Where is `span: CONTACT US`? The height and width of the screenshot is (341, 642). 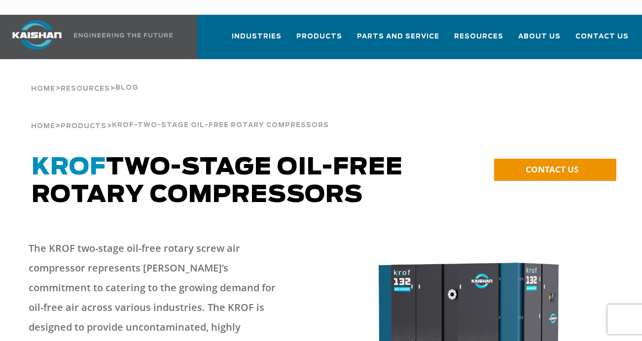 span: CONTACT US is located at coordinates (552, 169).